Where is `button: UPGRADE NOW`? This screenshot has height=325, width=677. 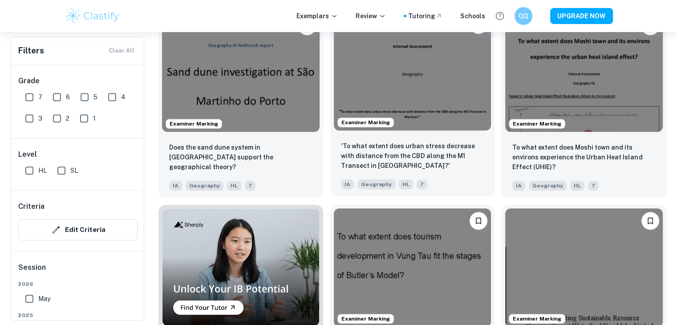 button: UPGRADE NOW is located at coordinates (581, 16).